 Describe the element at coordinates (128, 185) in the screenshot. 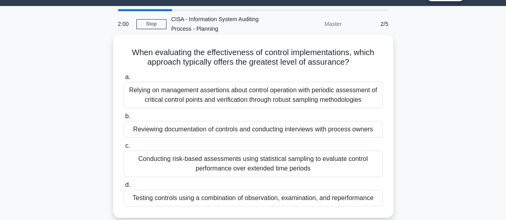

I see `span: d.` at that location.